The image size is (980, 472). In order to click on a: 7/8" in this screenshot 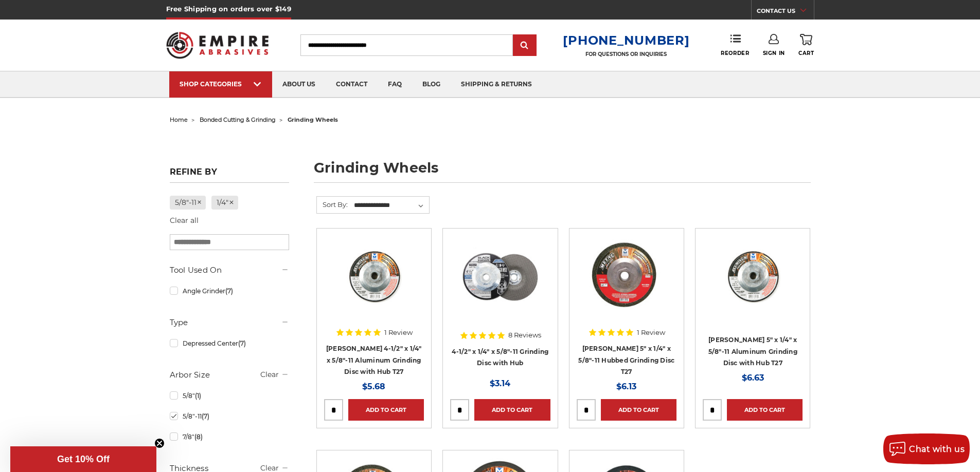, I will do `click(230, 437)`.